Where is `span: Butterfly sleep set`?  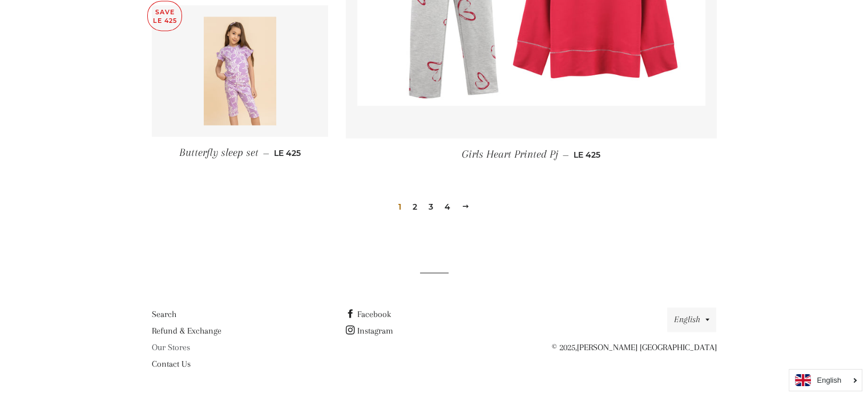
span: Butterfly sleep set is located at coordinates (219, 152).